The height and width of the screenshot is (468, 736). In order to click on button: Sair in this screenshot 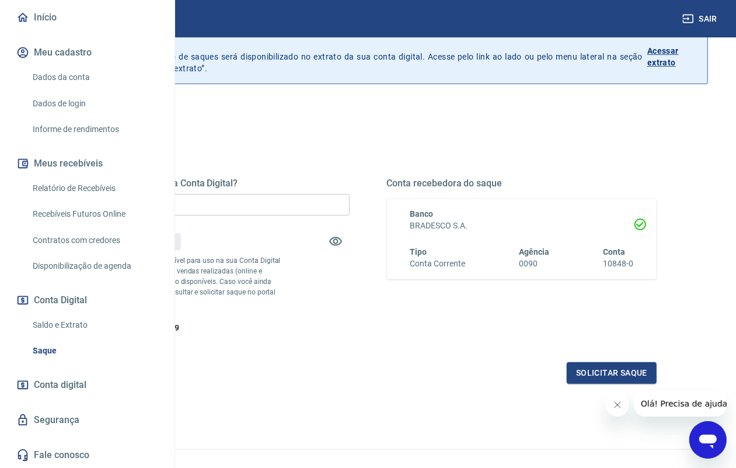, I will do `click(701, 19)`.